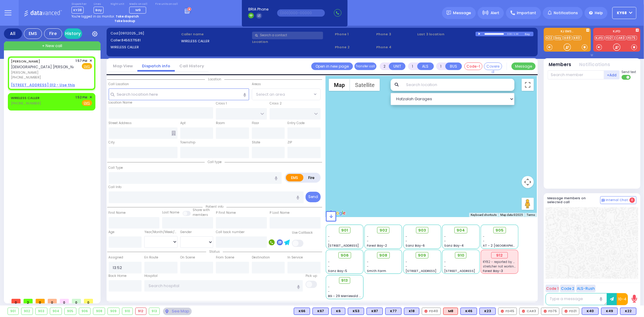  What do you see at coordinates (397, 66) in the screenshot?
I see `button: UNIT` at bounding box center [397, 66].